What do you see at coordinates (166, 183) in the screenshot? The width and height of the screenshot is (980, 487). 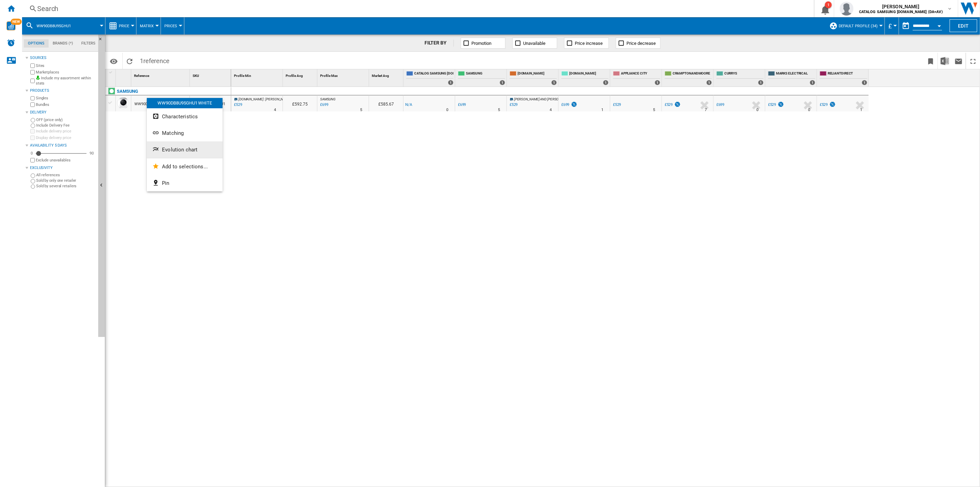 I see `span: Pin` at bounding box center [166, 183].